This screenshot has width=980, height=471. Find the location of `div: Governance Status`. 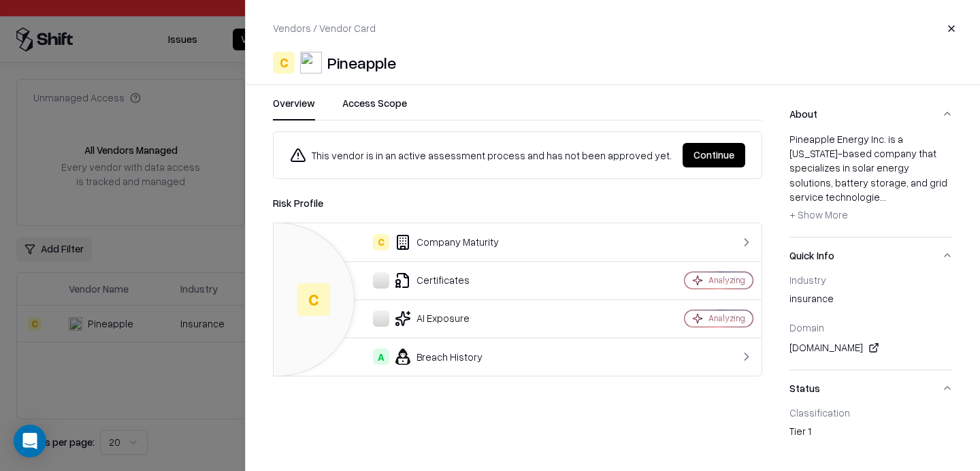

div: Governance Status is located at coordinates (871, 460).